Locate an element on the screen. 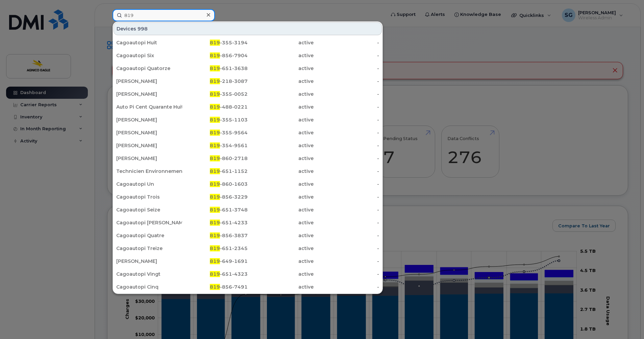 Image resolution: width=644 pixels, height=339 pixels. a: Cagoautopi Six819-856-7904active- is located at coordinates (248, 55).